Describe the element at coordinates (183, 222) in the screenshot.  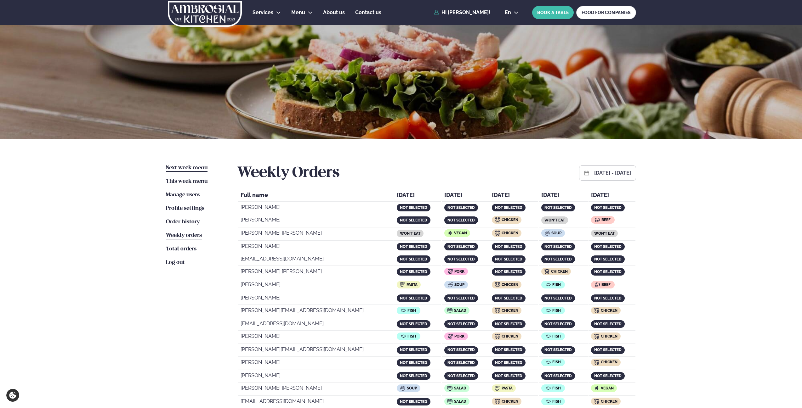
I see `a: Order history` at that location.